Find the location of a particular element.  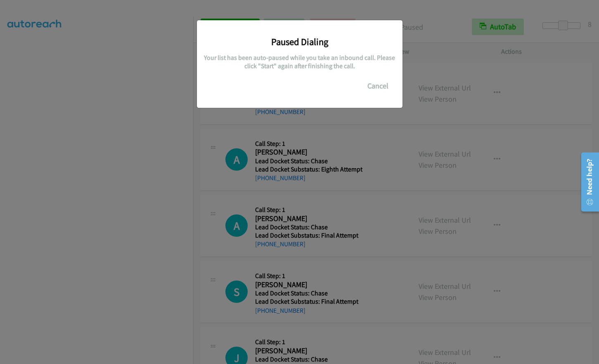

div: Open Resource Center is located at coordinates (15, 33).